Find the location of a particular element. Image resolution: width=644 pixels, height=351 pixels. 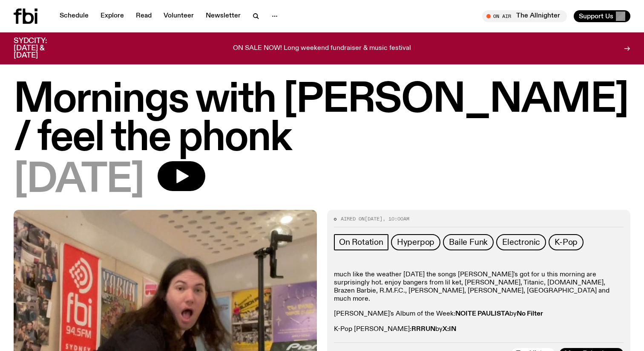

button: Support Us is located at coordinates (601, 16).